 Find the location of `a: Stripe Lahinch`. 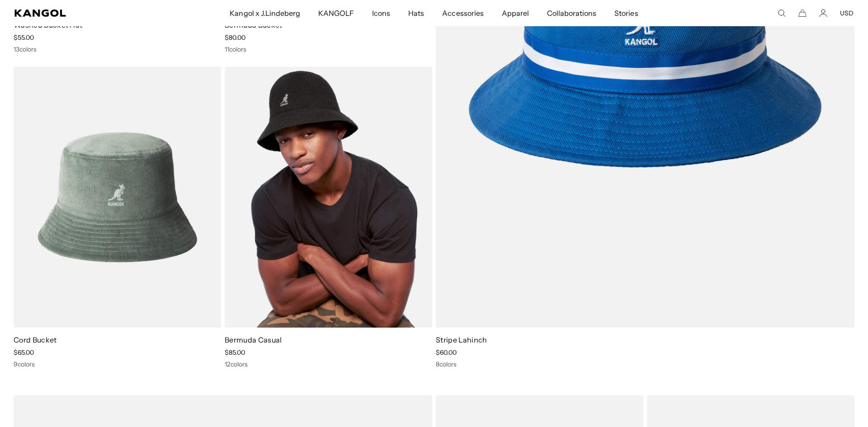

a: Stripe Lahinch is located at coordinates (461, 340).